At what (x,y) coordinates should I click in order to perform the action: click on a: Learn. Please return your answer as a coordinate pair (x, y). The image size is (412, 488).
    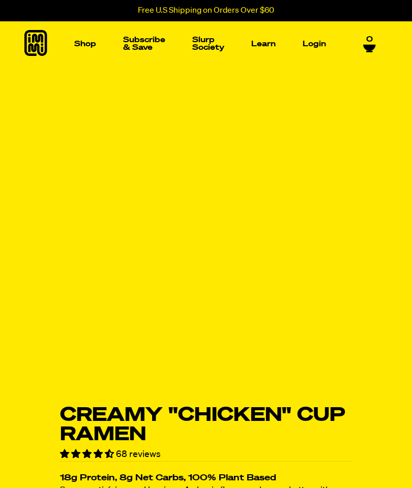
    Looking at the image, I should click on (263, 44).